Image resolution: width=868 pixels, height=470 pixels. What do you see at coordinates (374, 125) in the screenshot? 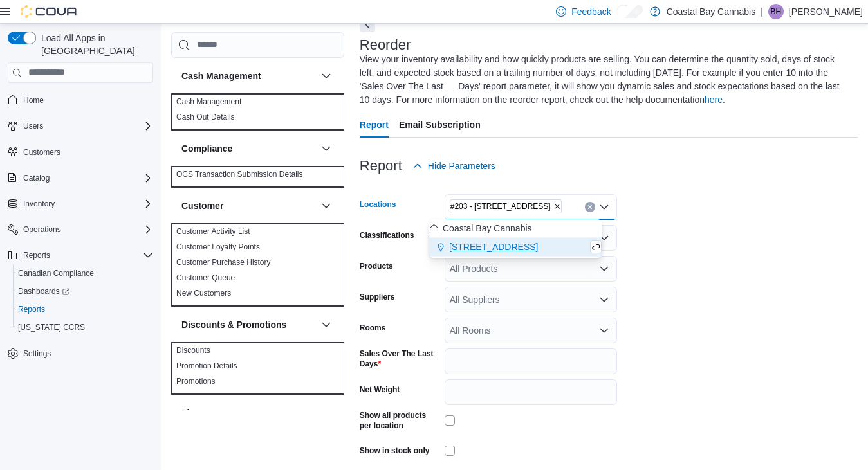
I see `span: Report` at bounding box center [374, 125].